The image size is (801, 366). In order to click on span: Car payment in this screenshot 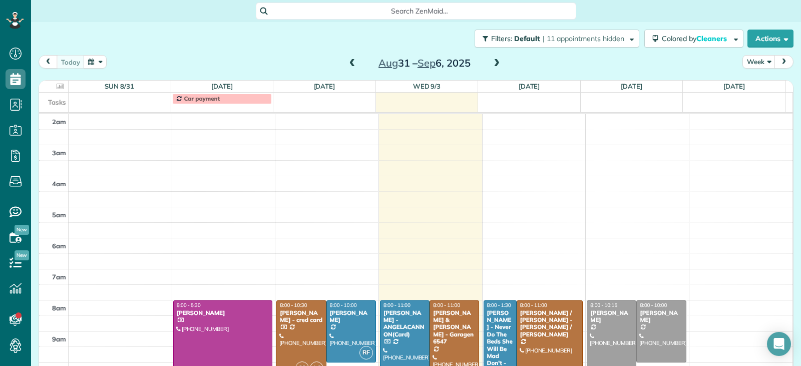, I will do `click(202, 98)`.